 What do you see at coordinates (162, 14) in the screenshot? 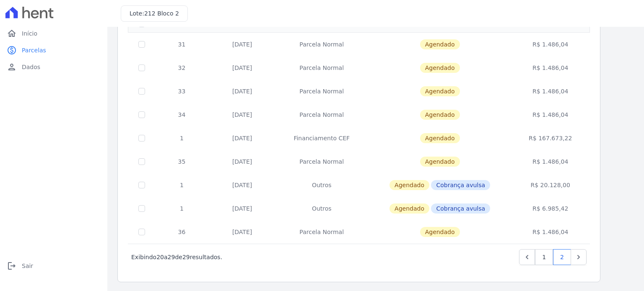
I see `span: 212 Bloco 2` at bounding box center [162, 14].